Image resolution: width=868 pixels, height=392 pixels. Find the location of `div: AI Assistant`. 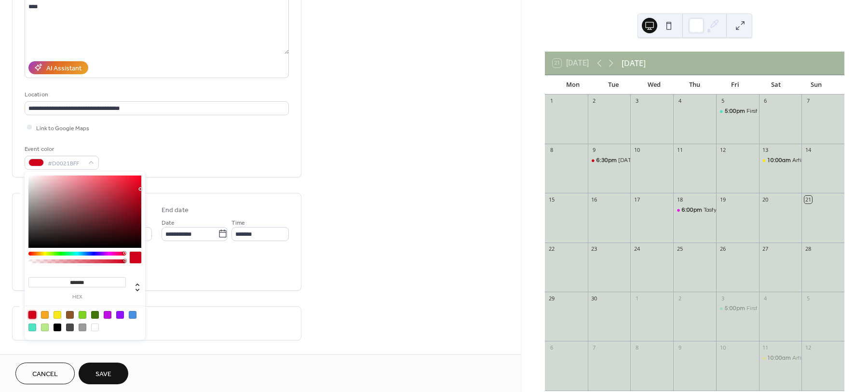

div: AI Assistant is located at coordinates (64, 68).